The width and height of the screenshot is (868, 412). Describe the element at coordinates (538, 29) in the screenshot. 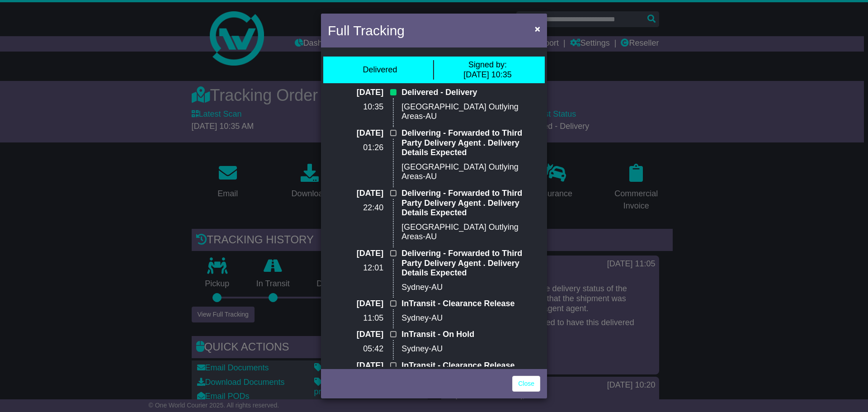

I see `button: Close` at that location.